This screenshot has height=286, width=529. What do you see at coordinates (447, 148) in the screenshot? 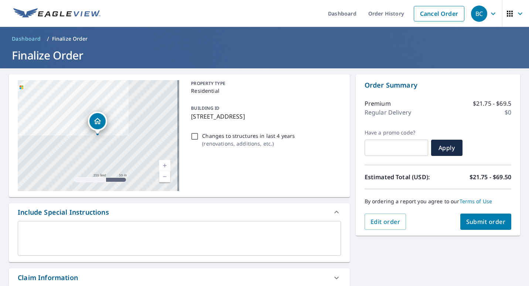
I see `button: Apply` at bounding box center [447, 148].